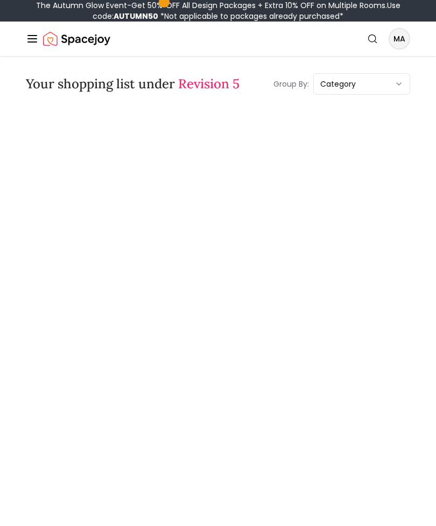  Describe the element at coordinates (136, 16) in the screenshot. I see `b: AUTUMN50` at that location.